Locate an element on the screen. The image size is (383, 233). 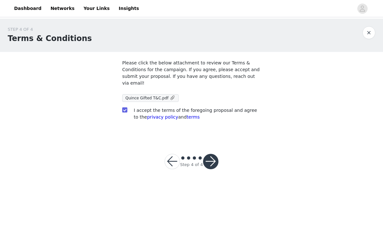
span: I accept the terms of the foregoing proposal and agree to the and is located at coordinates (195, 113).